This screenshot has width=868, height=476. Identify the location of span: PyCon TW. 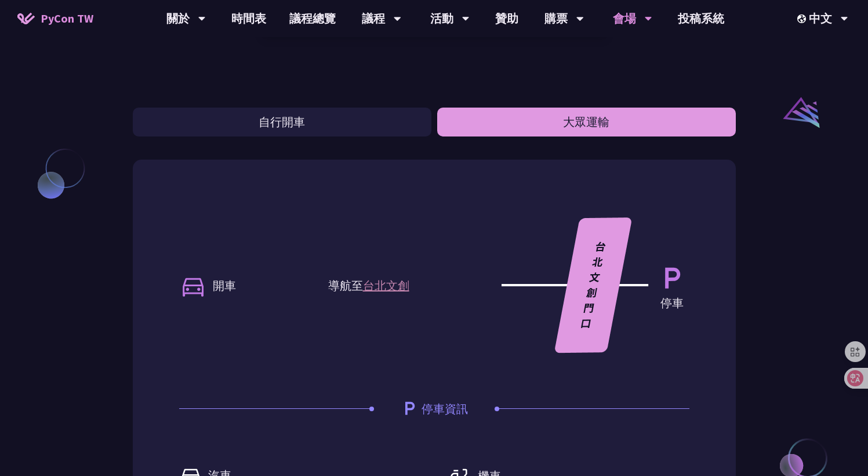
(66, 19).